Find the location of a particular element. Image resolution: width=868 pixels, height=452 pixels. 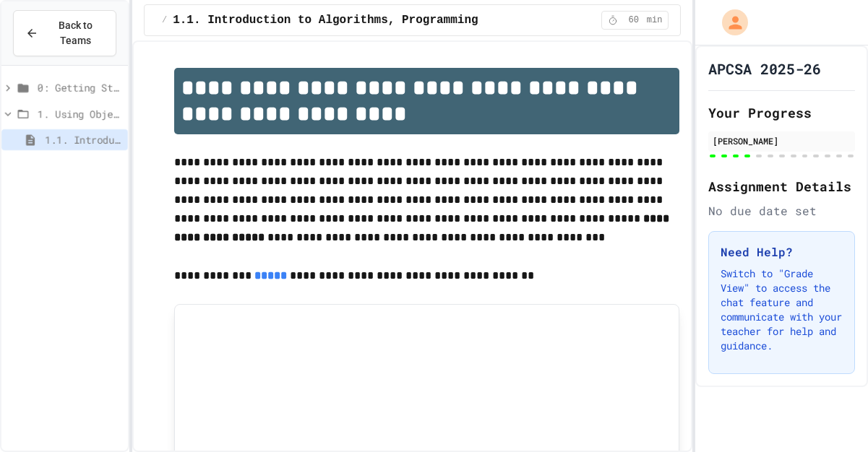

h3: Need Help? is located at coordinates (781, 252).